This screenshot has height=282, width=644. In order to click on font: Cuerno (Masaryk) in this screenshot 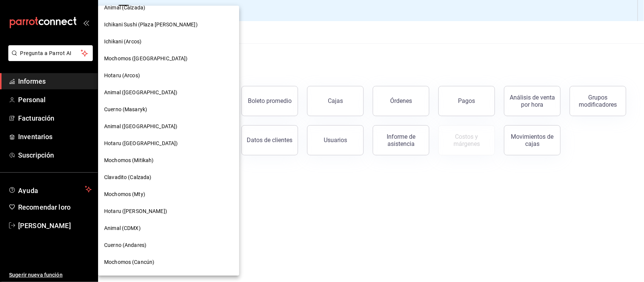, I will do `click(126, 109)`.